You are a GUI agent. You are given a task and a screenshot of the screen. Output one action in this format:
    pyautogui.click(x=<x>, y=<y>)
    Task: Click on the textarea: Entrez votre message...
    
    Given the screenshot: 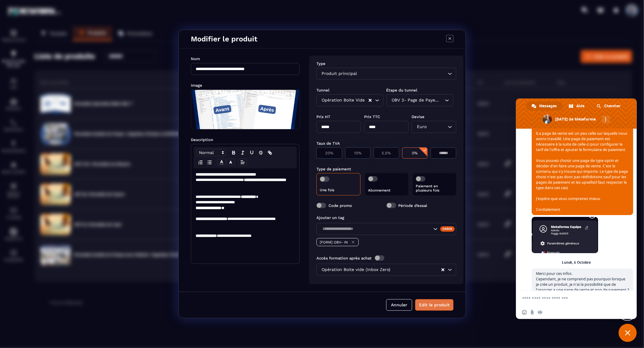 What is the action you would take?
    pyautogui.click(x=569, y=298)
    